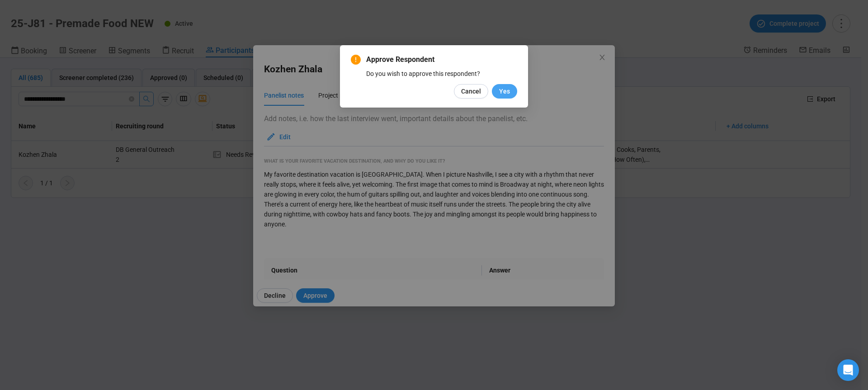 This screenshot has height=390, width=868. What do you see at coordinates (505, 92) in the screenshot?
I see `span: Yes` at bounding box center [505, 92].